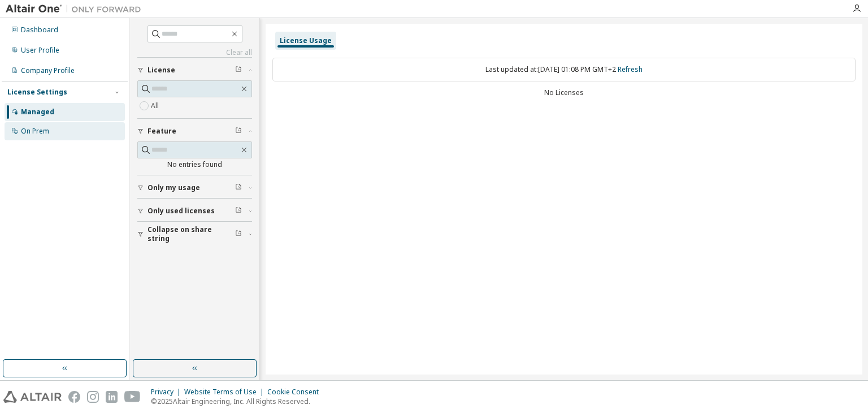 Image resolution: width=868 pixels, height=413 pixels. What do you see at coordinates (194, 53) in the screenshot?
I see `a: Clear all` at bounding box center [194, 53].